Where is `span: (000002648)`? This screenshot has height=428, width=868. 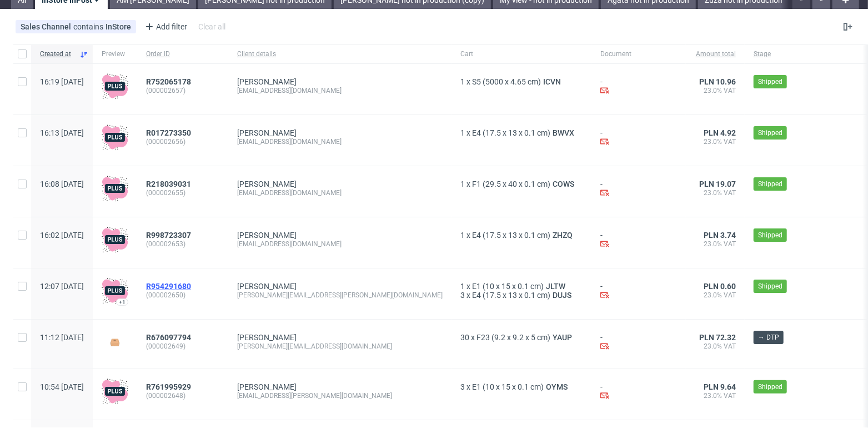 span: (000002648) is located at coordinates (183, 395).